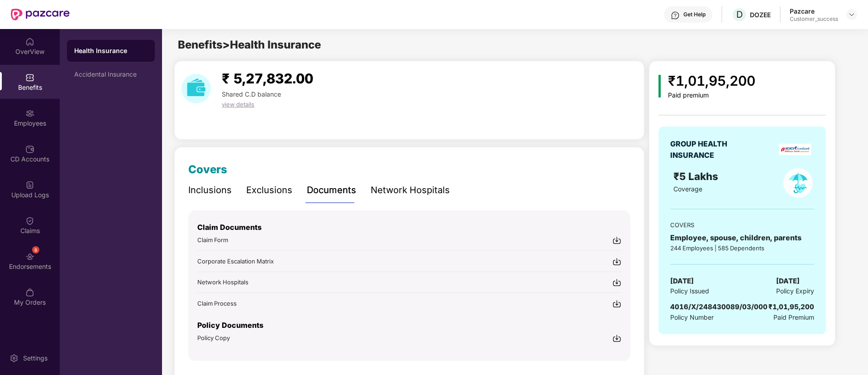 This screenshot has width=868, height=375. What do you see at coordinates (238, 105) in the screenshot?
I see `span: view details` at bounding box center [238, 105].